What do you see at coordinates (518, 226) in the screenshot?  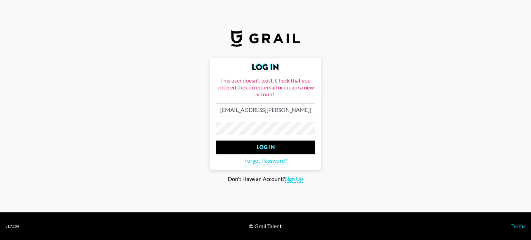 I see `a: Terms` at bounding box center [518, 226].